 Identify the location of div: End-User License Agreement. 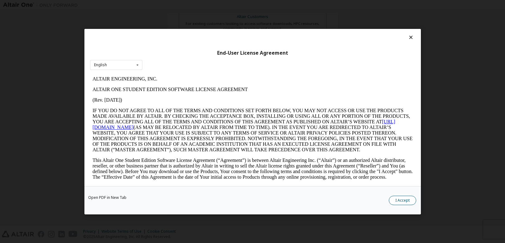
(252, 53).